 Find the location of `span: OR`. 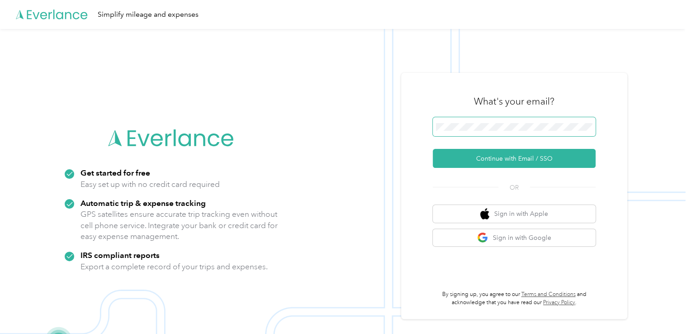

span: OR is located at coordinates (514, 187).